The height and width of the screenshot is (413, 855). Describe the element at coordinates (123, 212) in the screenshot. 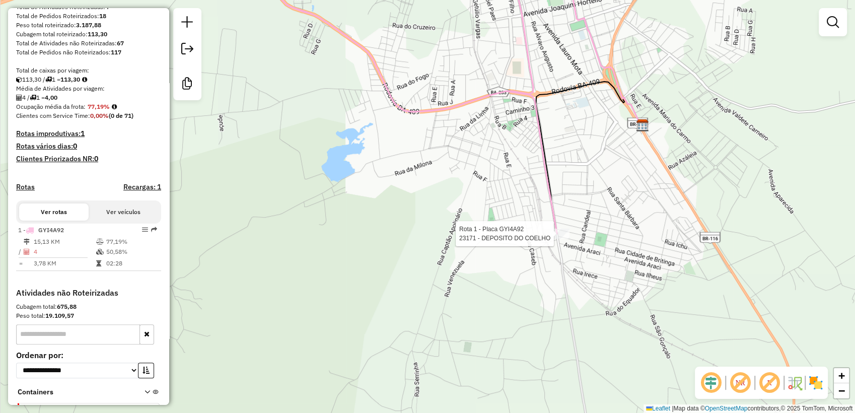

I see `button: Ver veículos` at that location.